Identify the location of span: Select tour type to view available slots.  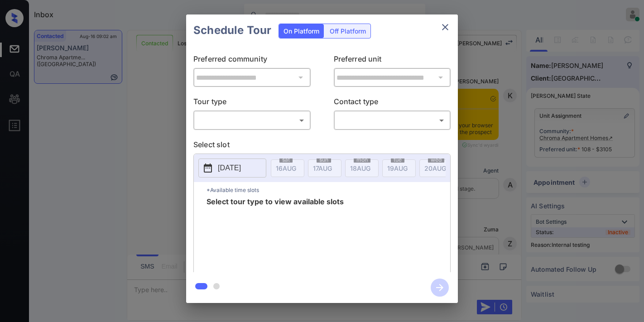
(275, 234).